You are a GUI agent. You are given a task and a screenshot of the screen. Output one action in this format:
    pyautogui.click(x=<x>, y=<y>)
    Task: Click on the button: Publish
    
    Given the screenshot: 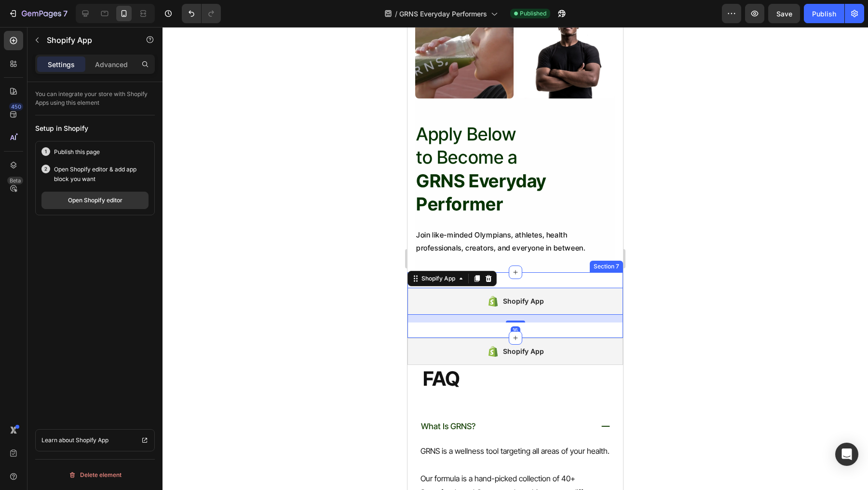 What is the action you would take?
    pyautogui.click(x=824, y=14)
    